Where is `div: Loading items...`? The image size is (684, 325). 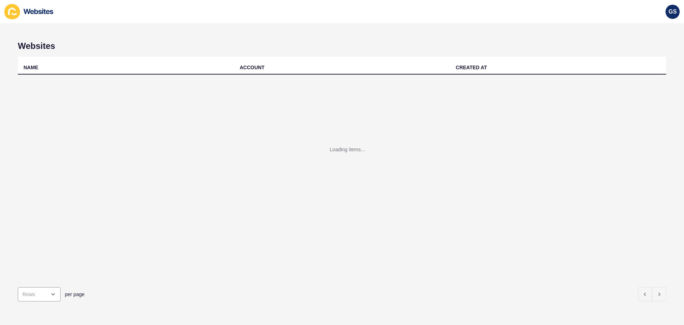
div: Loading items... is located at coordinates (347, 149).